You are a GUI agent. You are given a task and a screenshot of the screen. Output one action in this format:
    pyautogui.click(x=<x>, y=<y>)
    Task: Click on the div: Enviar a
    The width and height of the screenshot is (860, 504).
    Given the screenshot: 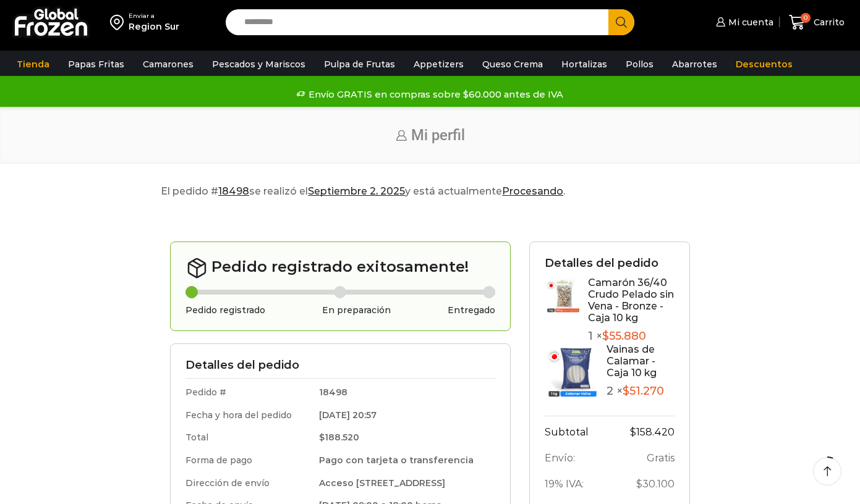 What is the action you would take?
    pyautogui.click(x=154, y=16)
    